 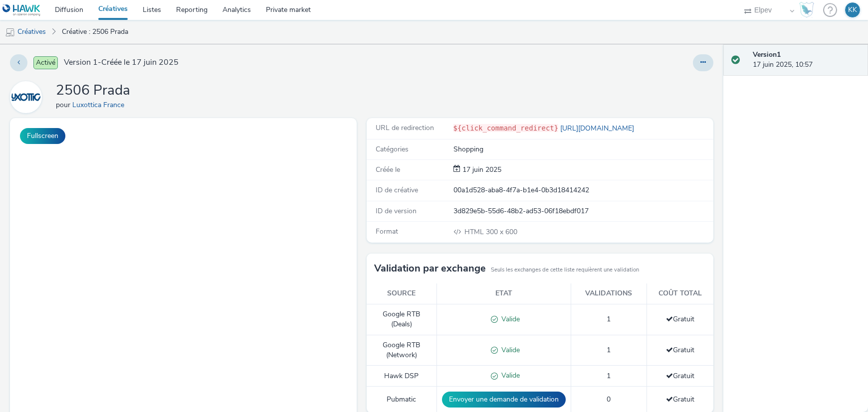 I want to click on span: pour, so click(x=64, y=105).